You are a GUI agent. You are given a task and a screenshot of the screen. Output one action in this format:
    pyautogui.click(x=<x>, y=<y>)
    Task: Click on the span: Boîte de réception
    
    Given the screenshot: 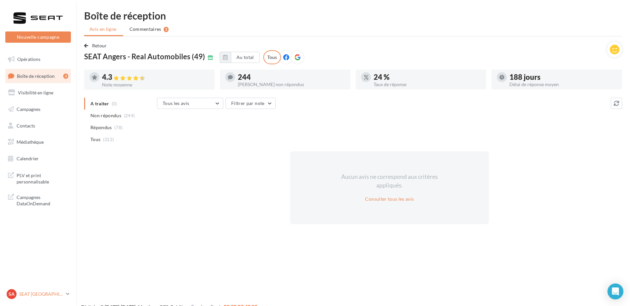 What is the action you would take?
    pyautogui.click(x=36, y=76)
    